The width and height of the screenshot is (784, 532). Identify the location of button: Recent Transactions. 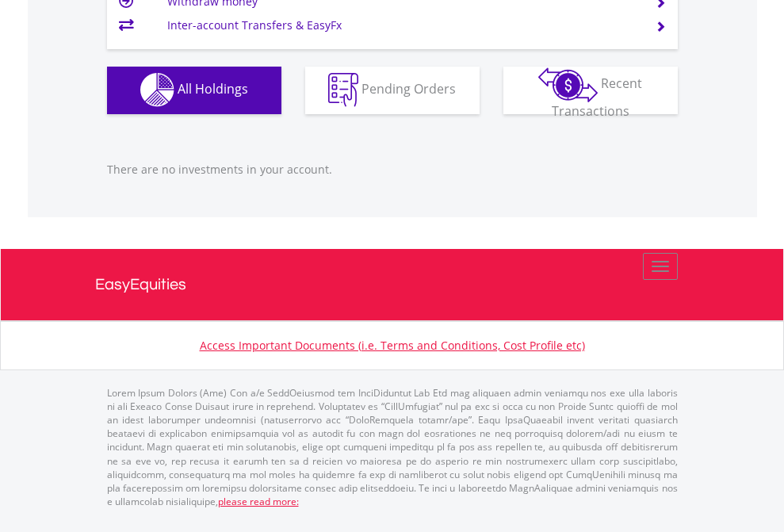
(591, 90).